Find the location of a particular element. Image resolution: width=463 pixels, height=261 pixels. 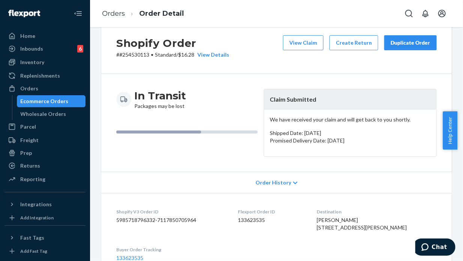

a: Order Detail is located at coordinates (161, 13).